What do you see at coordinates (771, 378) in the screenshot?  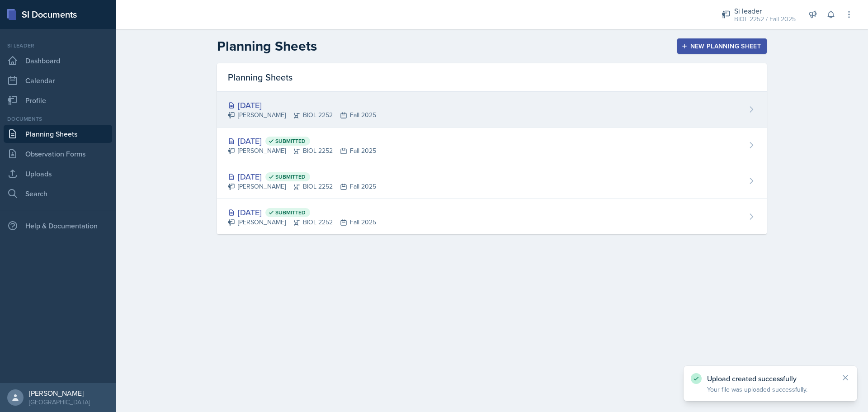 I see `p: Upload created successfully` at bounding box center [771, 378].